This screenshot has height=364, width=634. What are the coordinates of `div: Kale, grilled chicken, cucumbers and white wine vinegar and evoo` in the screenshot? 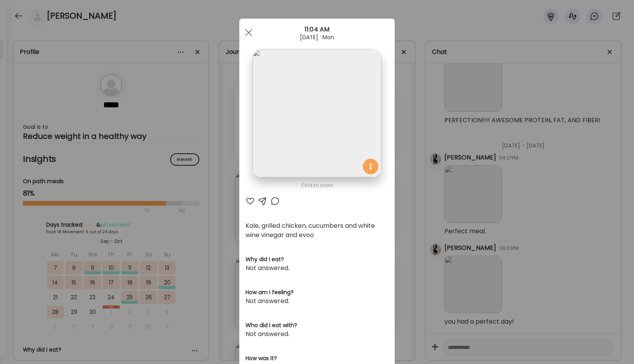 It's located at (317, 231).